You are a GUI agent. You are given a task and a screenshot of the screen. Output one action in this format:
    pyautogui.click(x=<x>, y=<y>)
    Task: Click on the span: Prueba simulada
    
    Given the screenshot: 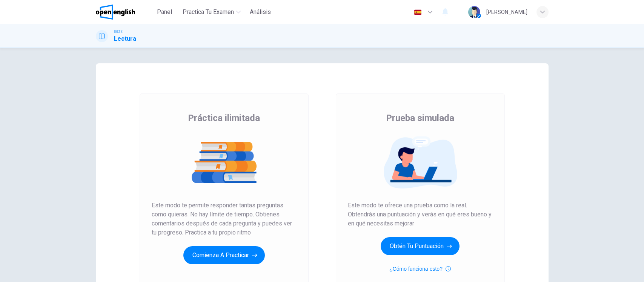 What is the action you would take?
    pyautogui.click(x=420, y=118)
    